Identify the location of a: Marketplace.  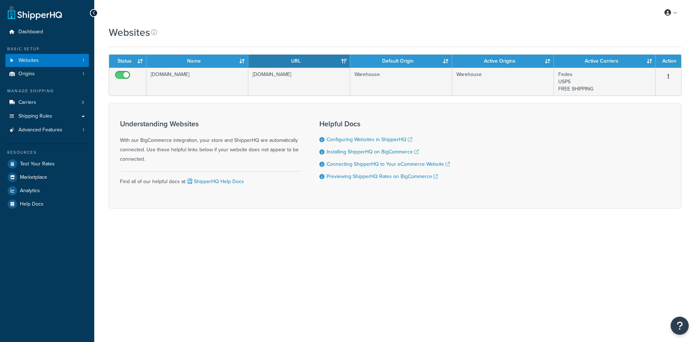
(47, 178).